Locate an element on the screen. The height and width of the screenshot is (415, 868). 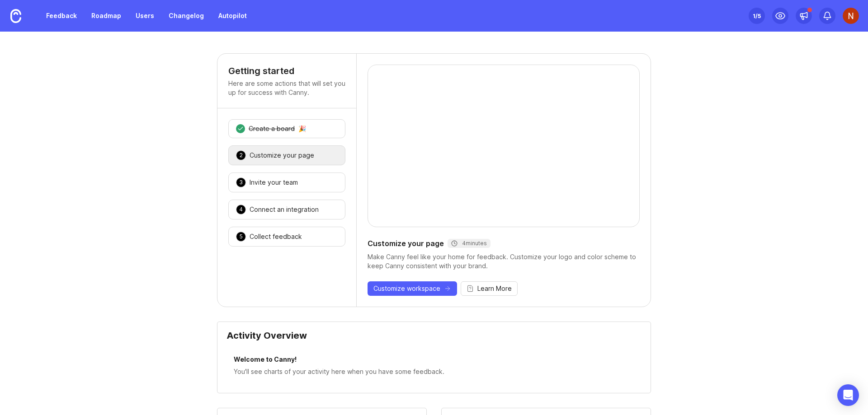
a: Roadmap is located at coordinates (106, 16).